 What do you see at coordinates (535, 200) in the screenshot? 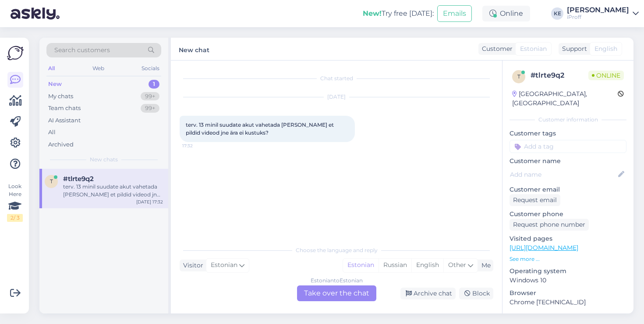
I see `div: Request email` at bounding box center [535, 200].